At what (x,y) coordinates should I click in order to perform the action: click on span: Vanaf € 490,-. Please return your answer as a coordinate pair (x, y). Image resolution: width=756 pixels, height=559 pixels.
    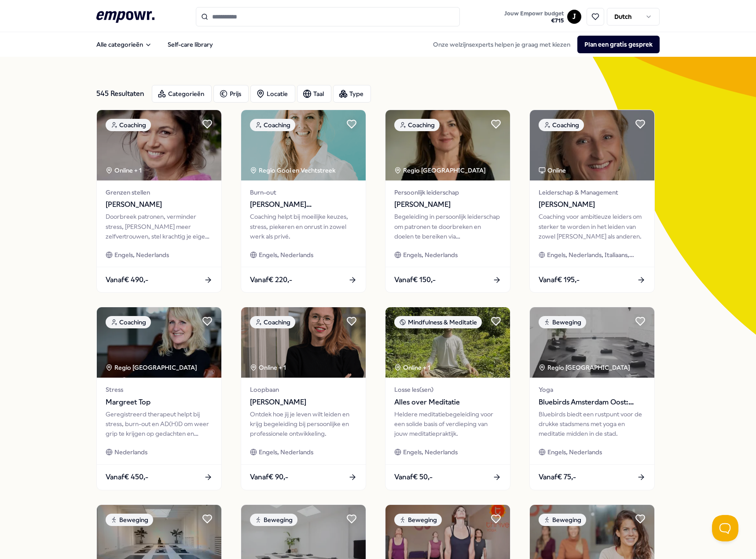
    Looking at the image, I should click on (127, 280).